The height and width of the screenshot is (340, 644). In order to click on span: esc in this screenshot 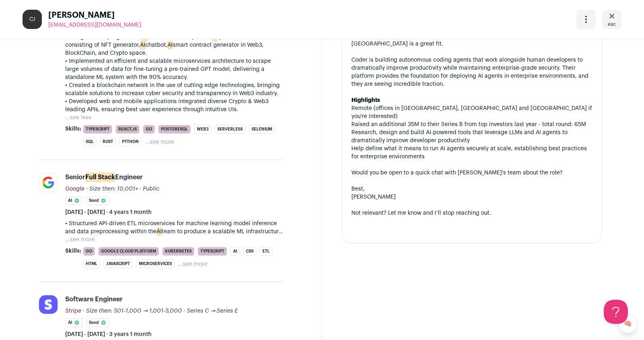, I will do `click(612, 24)`.